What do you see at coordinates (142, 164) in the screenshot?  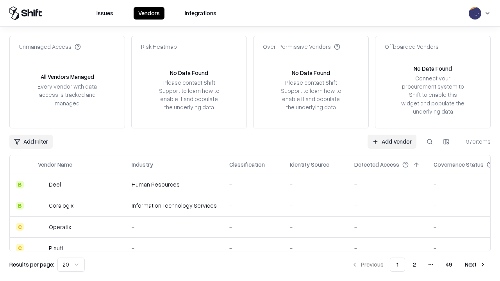 I see `div: Industry` at bounding box center [142, 164].